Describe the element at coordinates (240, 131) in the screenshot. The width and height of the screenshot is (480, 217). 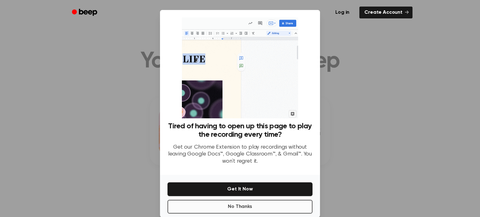
I see `h3: Tired of having to open up this page to play the recording every time?` at that location.